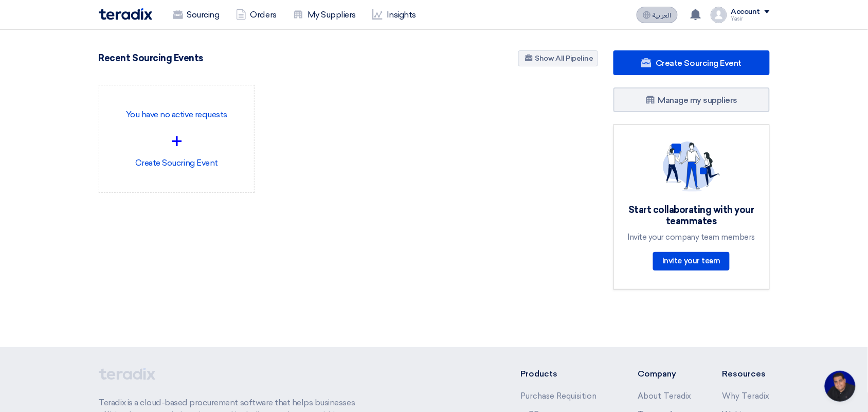 The height and width of the screenshot is (412, 868). I want to click on a: Purchase Requisition, so click(559, 396).